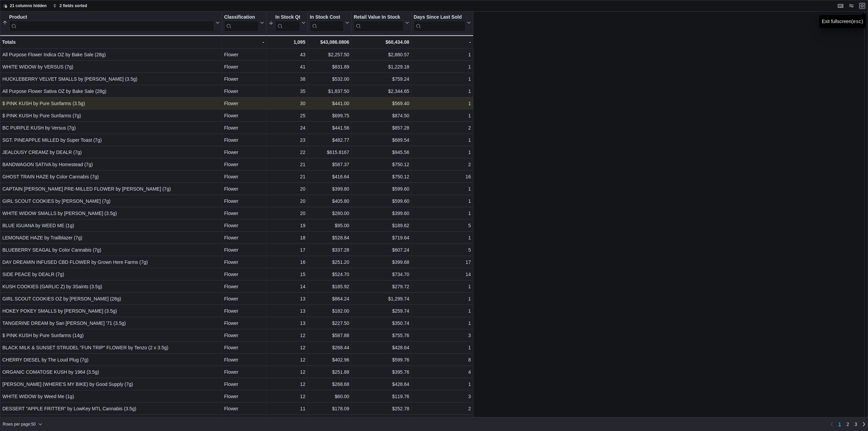 This screenshot has width=868, height=431. I want to click on div: 43, so click(287, 54).